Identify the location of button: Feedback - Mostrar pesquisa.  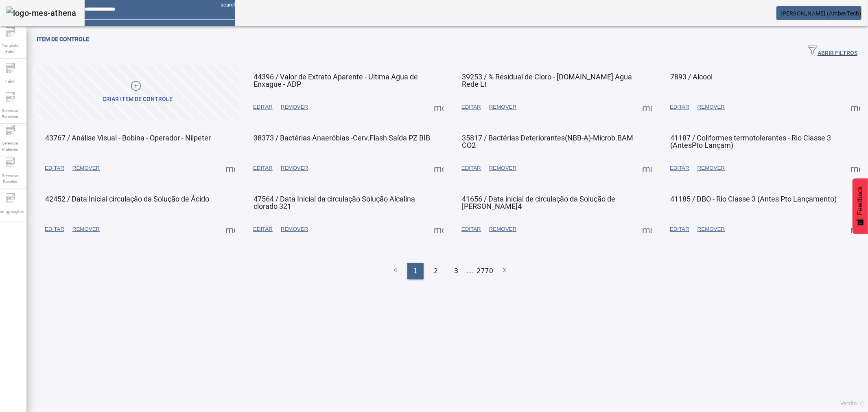
(860, 206).